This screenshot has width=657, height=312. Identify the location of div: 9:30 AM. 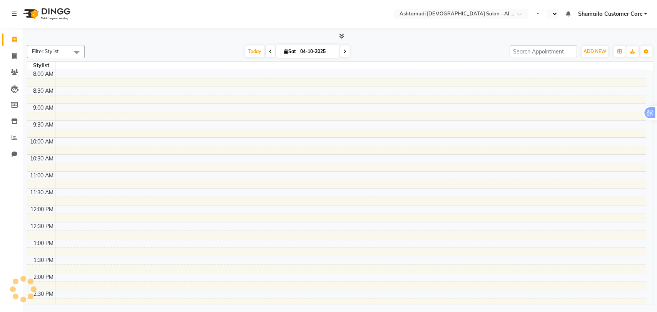
(43, 125).